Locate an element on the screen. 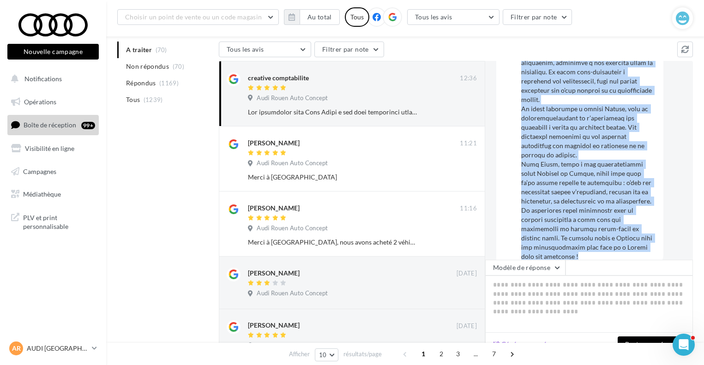 Image resolution: width=704 pixels, height=365 pixels. span: Médiathèque is located at coordinates (42, 194).